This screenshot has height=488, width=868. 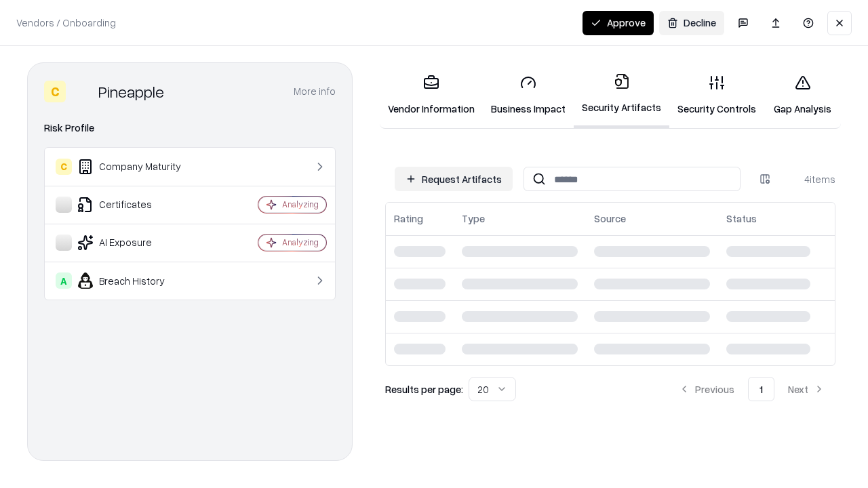 I want to click on a: Business Impact, so click(x=529, y=95).